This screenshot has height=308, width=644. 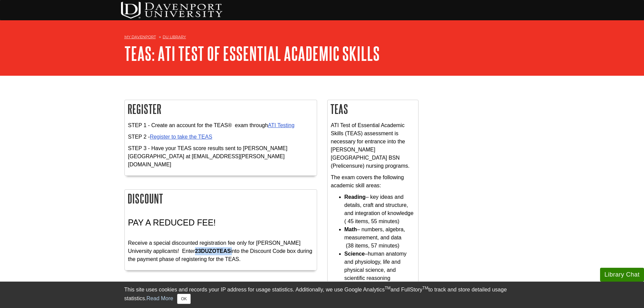 What do you see at coordinates (140, 37) in the screenshot?
I see `a: My Davenport` at bounding box center [140, 37].